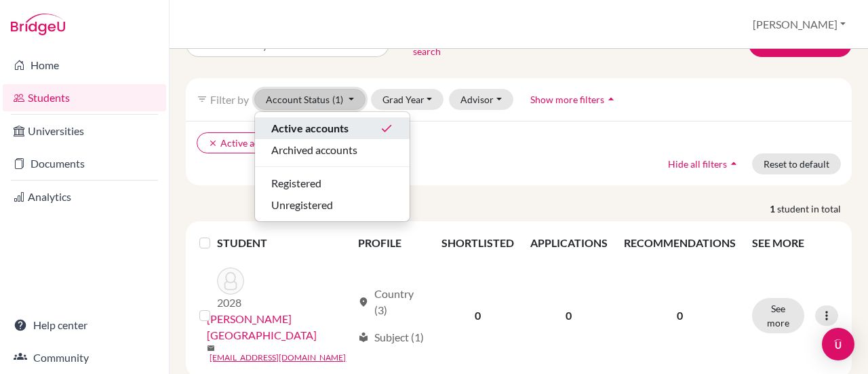 Image resolution: width=868 pixels, height=374 pixels. What do you see at coordinates (338, 99) in the screenshot?
I see `span: (1)` at bounding box center [338, 99].